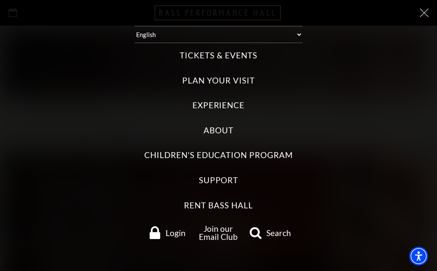 Image resolution: width=437 pixels, height=271 pixels. Describe the element at coordinates (175, 233) in the screenshot. I see `span: Login` at that location.